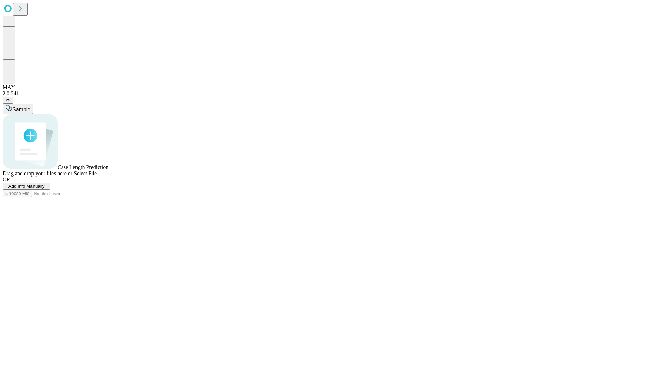  What do you see at coordinates (26, 186) in the screenshot?
I see `span: Add Info Manually` at bounding box center [26, 186].